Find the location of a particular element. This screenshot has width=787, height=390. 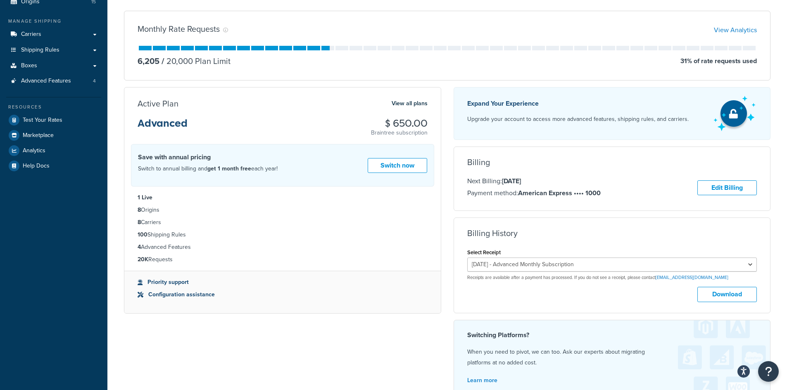

li: Help Docs is located at coordinates (54, 166).